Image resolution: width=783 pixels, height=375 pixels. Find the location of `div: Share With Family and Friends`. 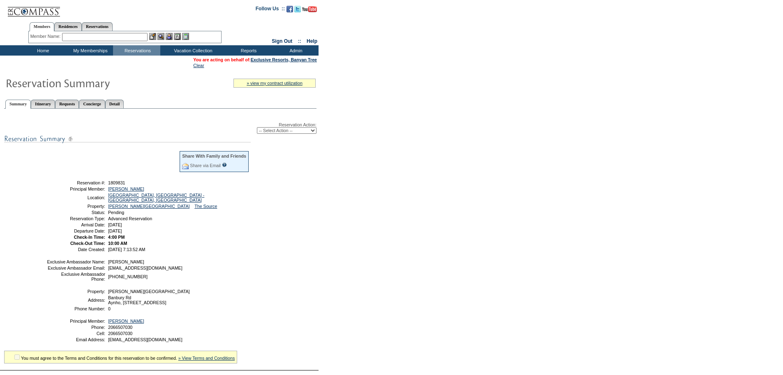

div: Share With Family and Friends is located at coordinates (214, 156).